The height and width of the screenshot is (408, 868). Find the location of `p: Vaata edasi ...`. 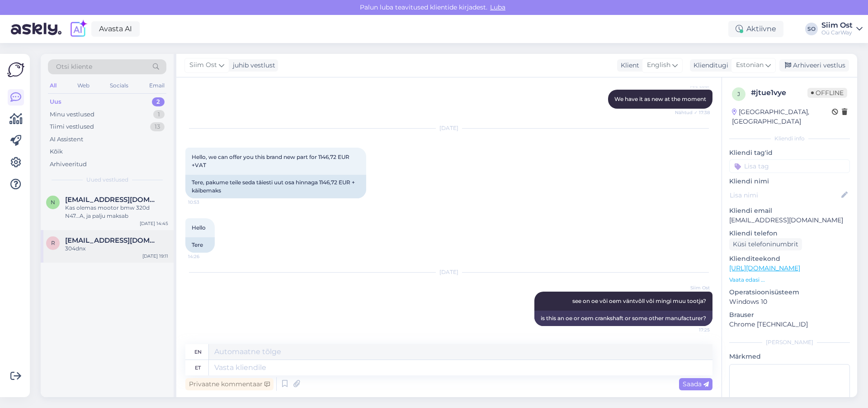

p: Vaata edasi ... is located at coordinates (790, 280).